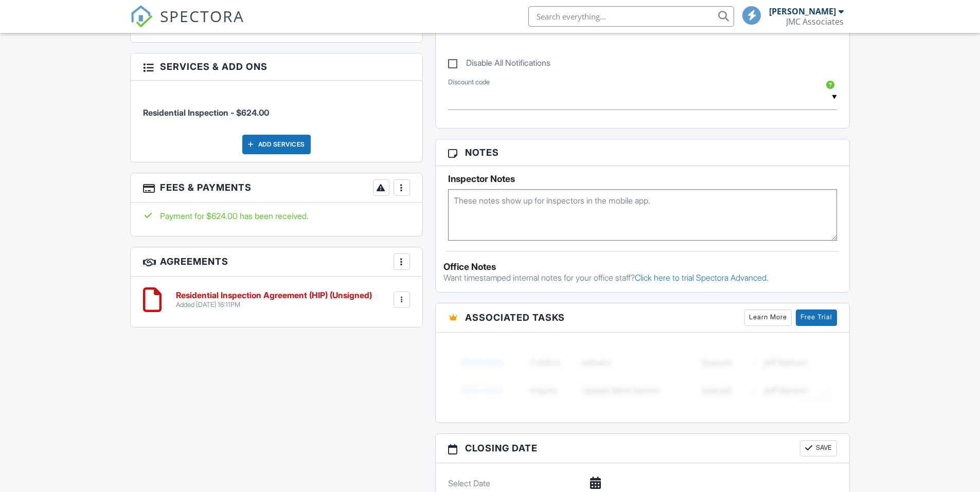  I want to click on p: Want timestamped internal notes for your office staff?, so click(642, 278).